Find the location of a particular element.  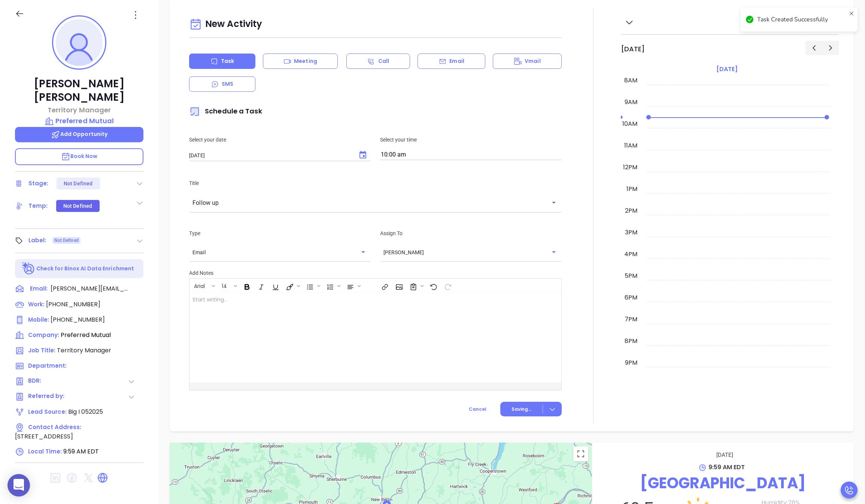

span: Book Now is located at coordinates (79, 156).